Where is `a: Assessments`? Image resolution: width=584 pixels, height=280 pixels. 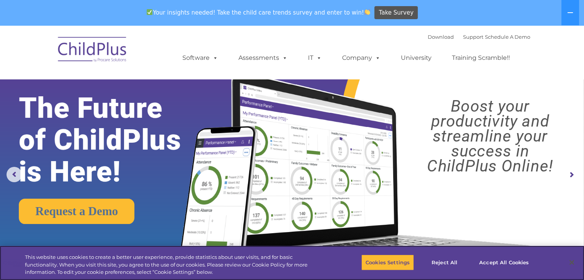
a: Assessments is located at coordinates (263, 58).